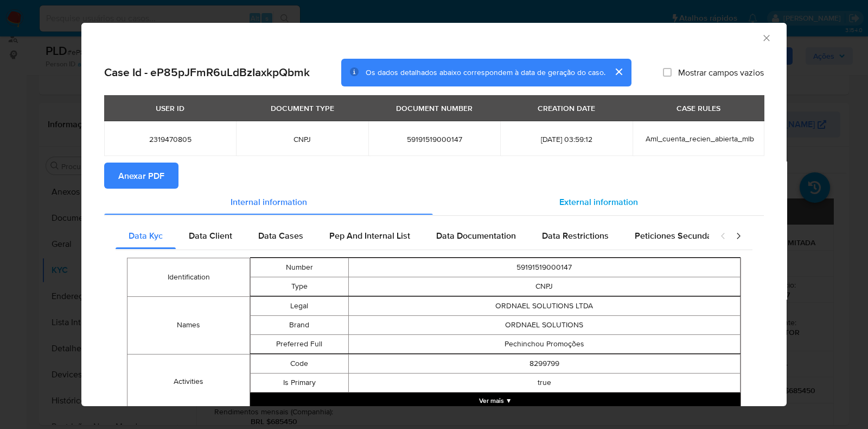 This screenshot has width=868, height=429. Describe the element at coordinates (207, 73) in the screenshot. I see `h2: Case Id - eP85pJFmR6uLdBzIaxkpQbmk` at that location.